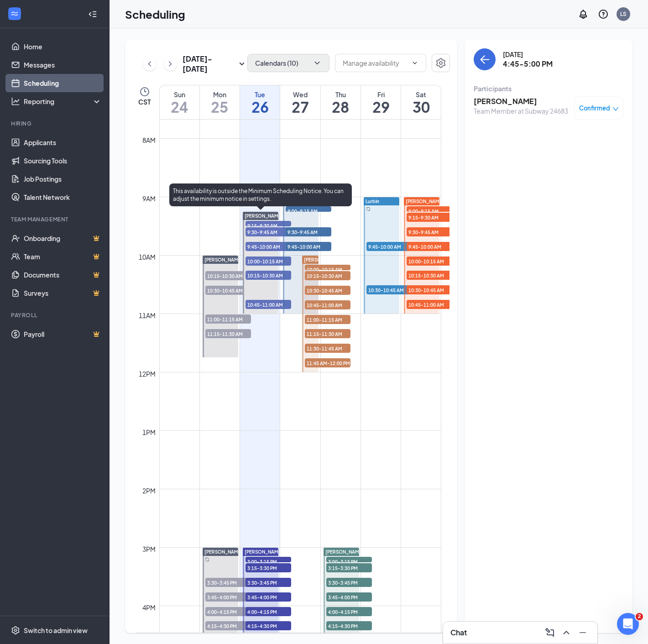  What do you see at coordinates (171, 63) in the screenshot?
I see `button: ChevronRight` at bounding box center [171, 63].